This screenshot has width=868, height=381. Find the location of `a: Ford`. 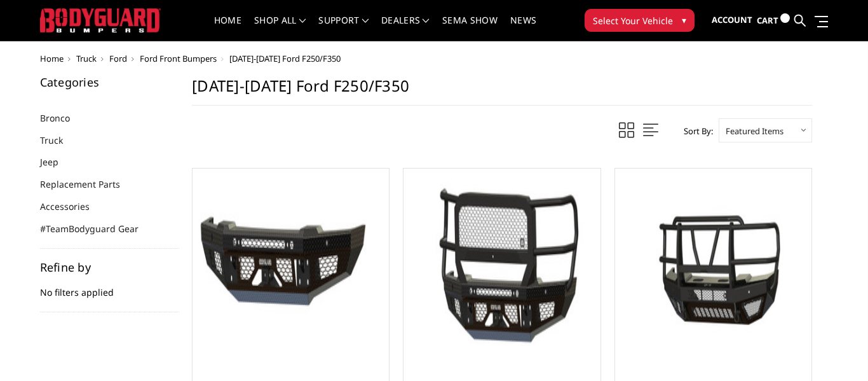

a: Ford is located at coordinates (119, 59).